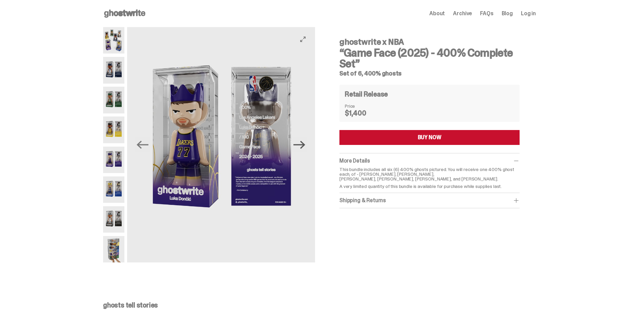  What do you see at coordinates (429, 42) in the screenshot?
I see `h4: ghostwrite x NBA` at bounding box center [429, 42].